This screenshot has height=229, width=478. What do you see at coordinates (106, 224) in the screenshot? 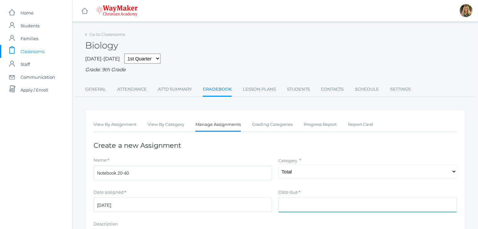
I see `label: Description` at bounding box center [106, 224].